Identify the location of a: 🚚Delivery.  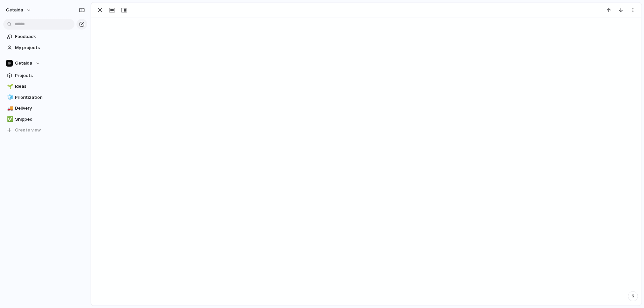
(46, 108).